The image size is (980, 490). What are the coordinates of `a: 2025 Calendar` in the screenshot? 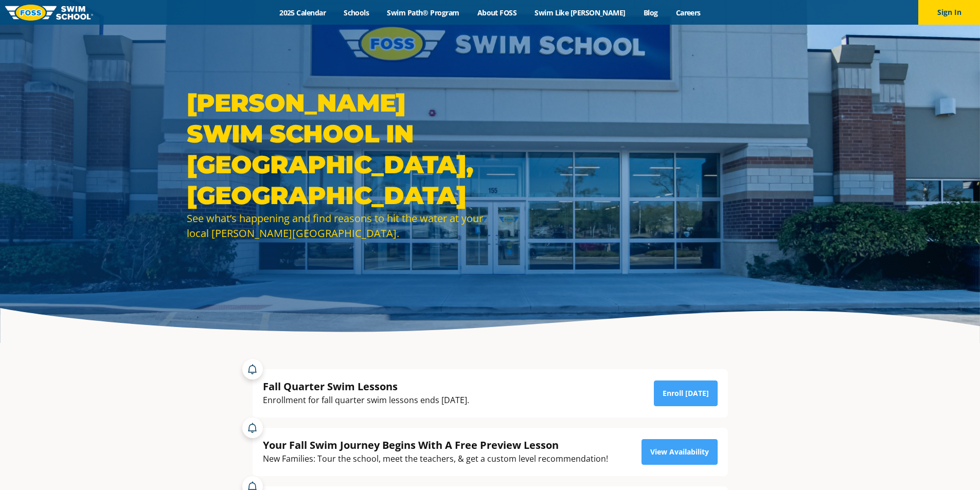 It's located at (303, 13).